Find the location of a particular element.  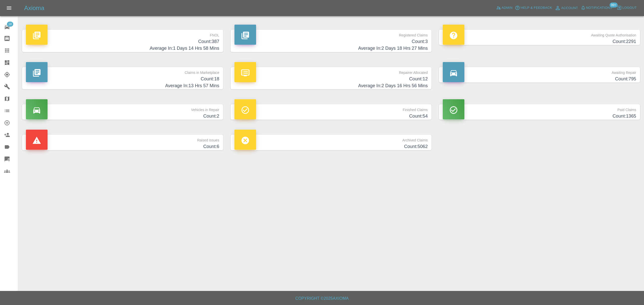

a: Vehicles in RepairCount:2 is located at coordinates (122, 112).